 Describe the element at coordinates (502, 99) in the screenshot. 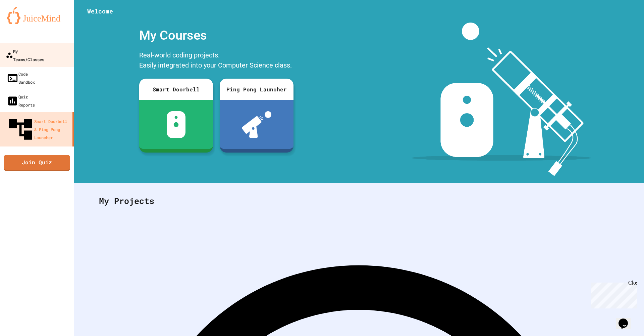

I see `img: banner-image-my-projects.png` at that location.